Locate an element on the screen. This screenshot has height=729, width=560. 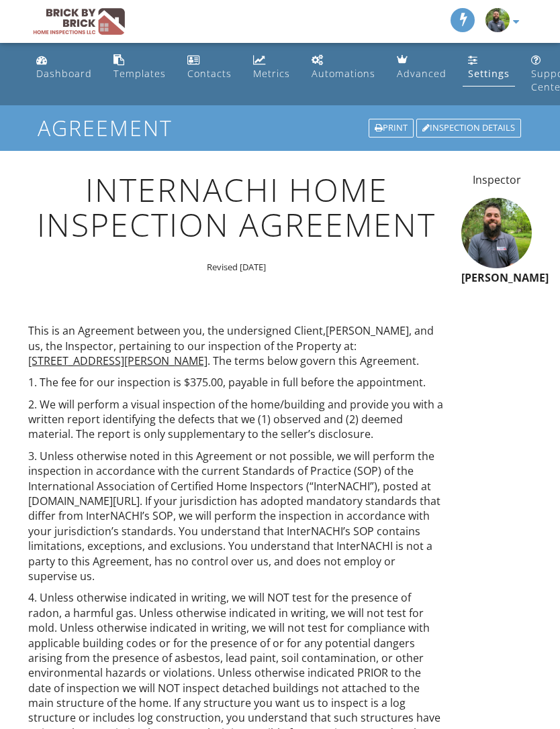
div: Contacts is located at coordinates (209, 73).